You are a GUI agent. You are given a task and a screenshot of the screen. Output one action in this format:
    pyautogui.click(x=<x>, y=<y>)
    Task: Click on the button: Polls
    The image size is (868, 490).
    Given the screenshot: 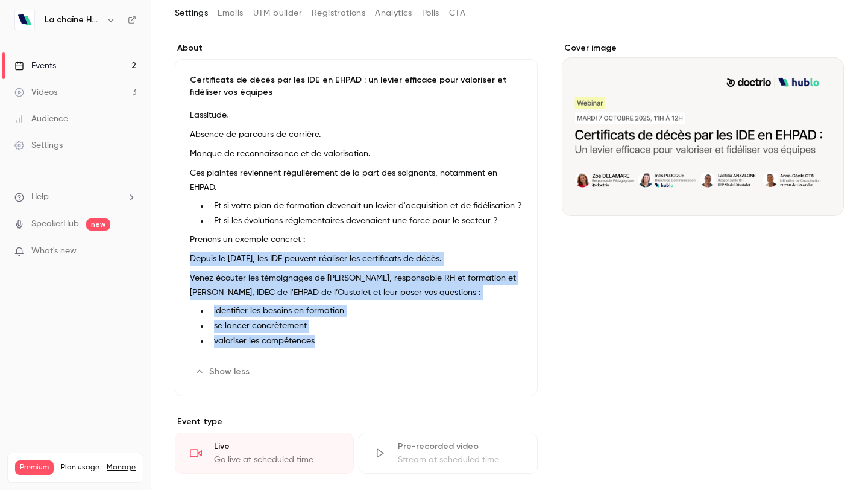 What is the action you would take?
    pyautogui.click(x=431, y=14)
    